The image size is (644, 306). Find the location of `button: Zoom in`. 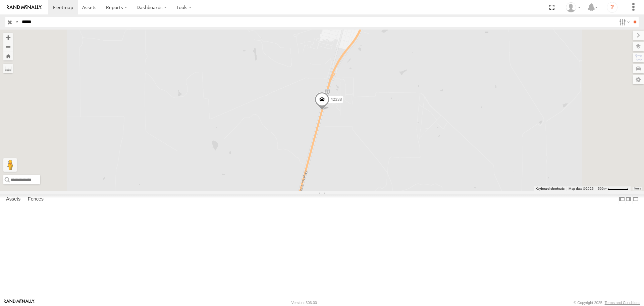

button: Zoom in is located at coordinates (8, 37).